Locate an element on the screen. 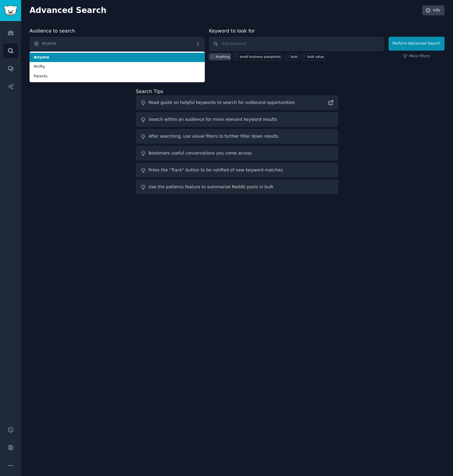 The image size is (453, 476). button: Perform Advanced Search is located at coordinates (416, 44).